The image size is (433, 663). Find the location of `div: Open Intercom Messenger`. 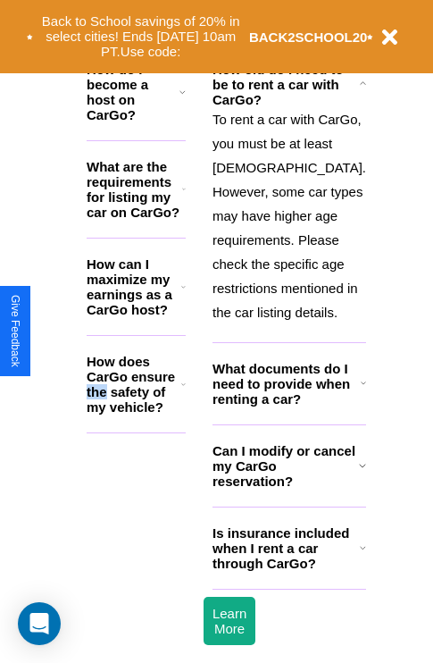

div: Open Intercom Messenger is located at coordinates (39, 624).